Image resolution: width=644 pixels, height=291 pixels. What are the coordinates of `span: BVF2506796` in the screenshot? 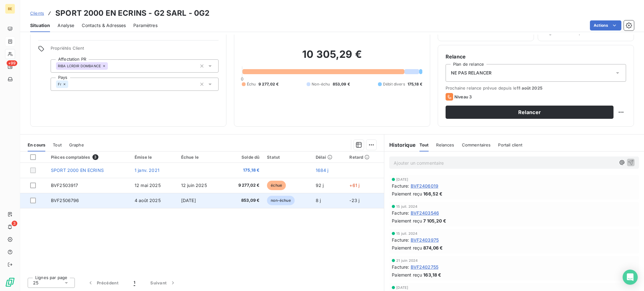 It's located at (65, 200).